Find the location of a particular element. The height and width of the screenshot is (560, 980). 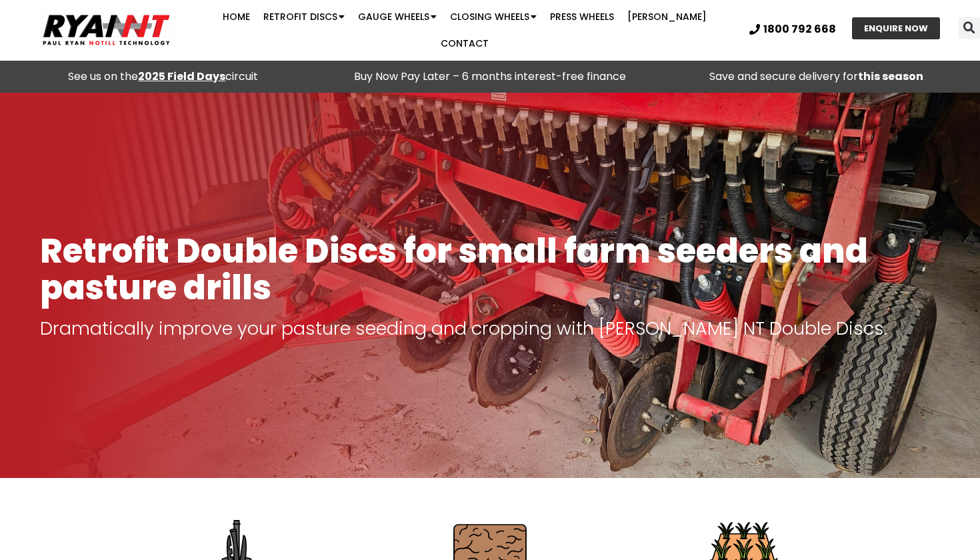

a: 2025 Field Days is located at coordinates (181, 76).